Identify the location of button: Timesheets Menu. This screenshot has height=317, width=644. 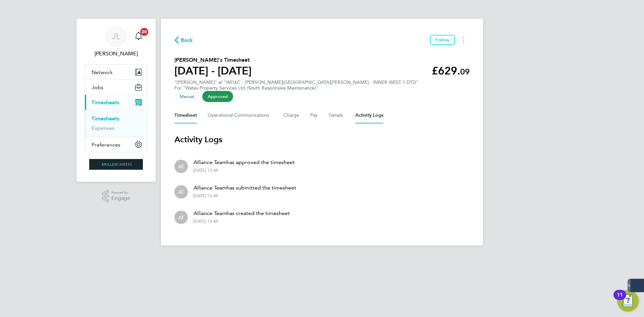
(464, 40).